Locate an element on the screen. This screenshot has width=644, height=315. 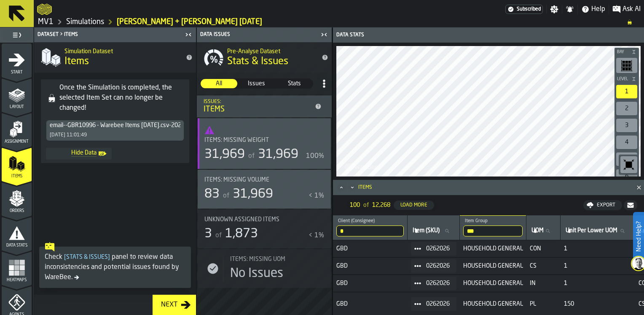
button: button-Load More is located at coordinates (414, 205).